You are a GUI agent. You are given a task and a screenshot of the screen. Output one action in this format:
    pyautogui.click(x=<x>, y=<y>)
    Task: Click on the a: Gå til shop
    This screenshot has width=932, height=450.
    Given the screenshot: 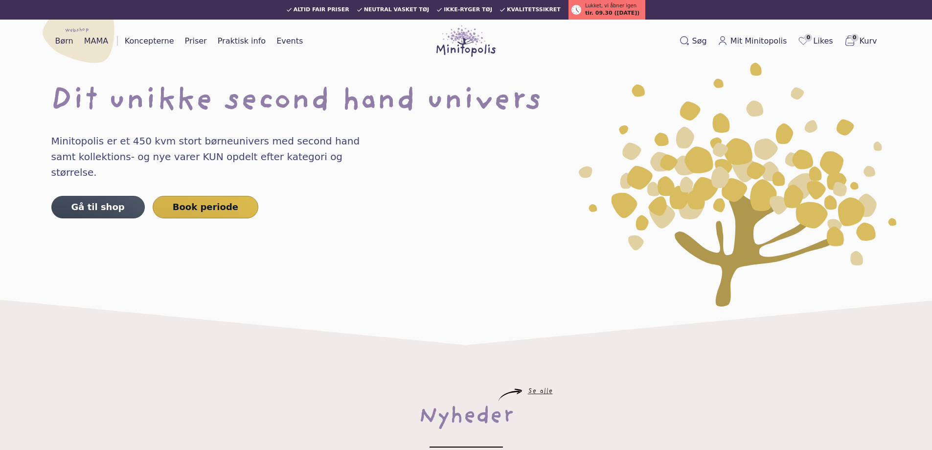 What is the action you would take?
    pyautogui.click(x=98, y=207)
    